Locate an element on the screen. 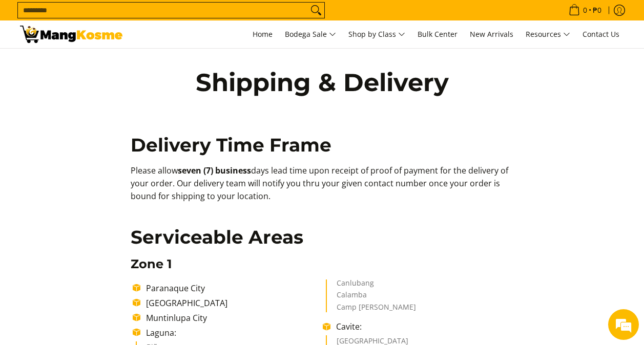 Image resolution: width=644 pixels, height=345 pixels. a: Shop by Class is located at coordinates (376, 34).